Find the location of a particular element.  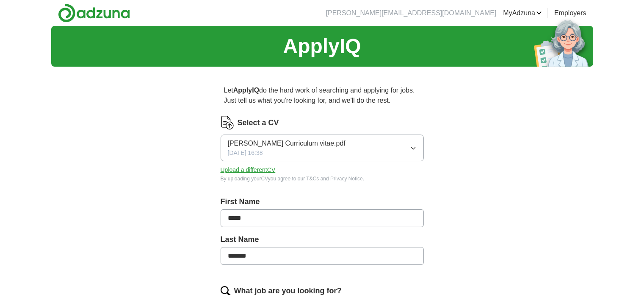

a: Privacy Notice is located at coordinates (346, 179).